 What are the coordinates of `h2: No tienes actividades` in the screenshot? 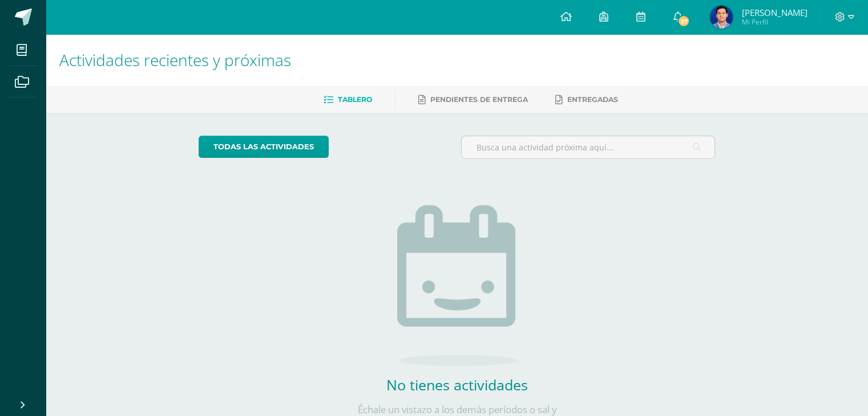 It's located at (457, 385).